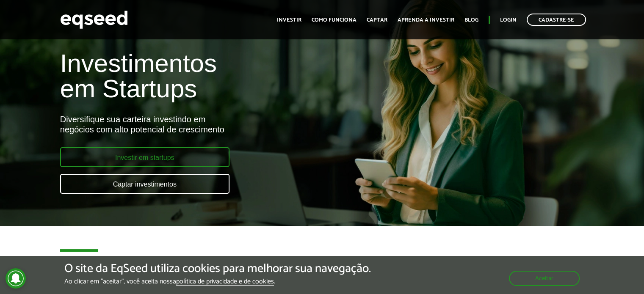  Describe the element at coordinates (215, 125) in the screenshot. I see `div: Diversifique sua carteira investindo em negócios com alto potencial de crescimento` at that location.